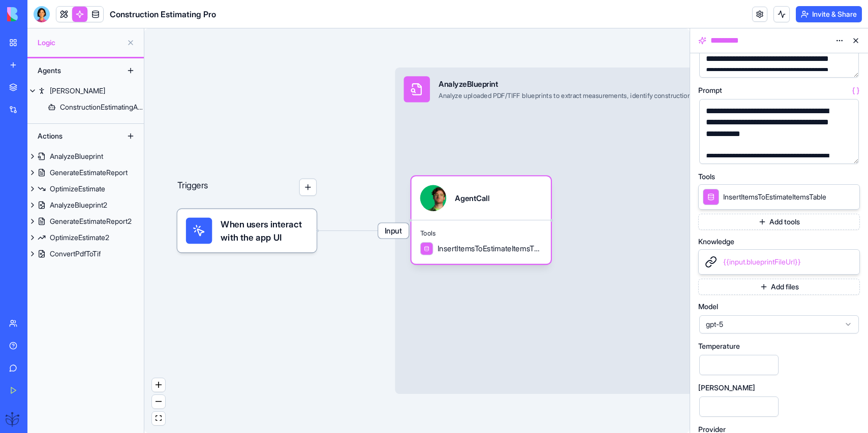 The width and height of the screenshot is (868, 433). What do you see at coordinates (78, 205) in the screenshot?
I see `div: AnalyzeBlueprint2` at bounding box center [78, 205].